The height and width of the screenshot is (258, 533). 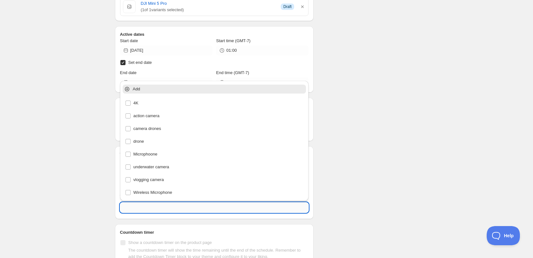 What do you see at coordinates (214, 192) in the screenshot?
I see `li: Wireless Microphone` at bounding box center [214, 192].